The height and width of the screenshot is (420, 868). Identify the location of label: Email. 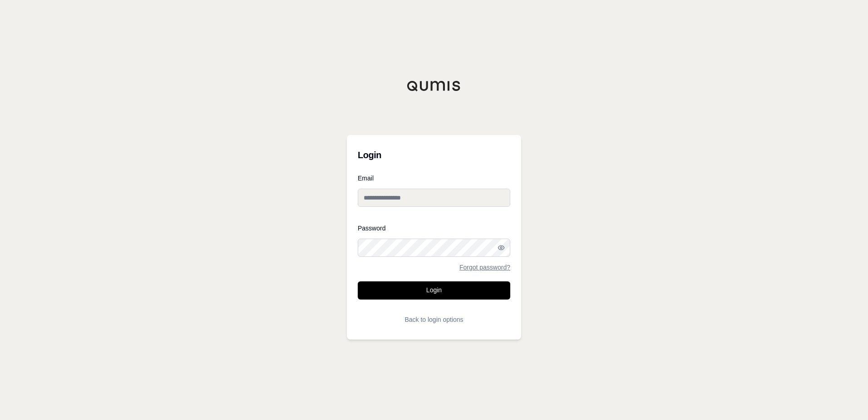
(434, 178).